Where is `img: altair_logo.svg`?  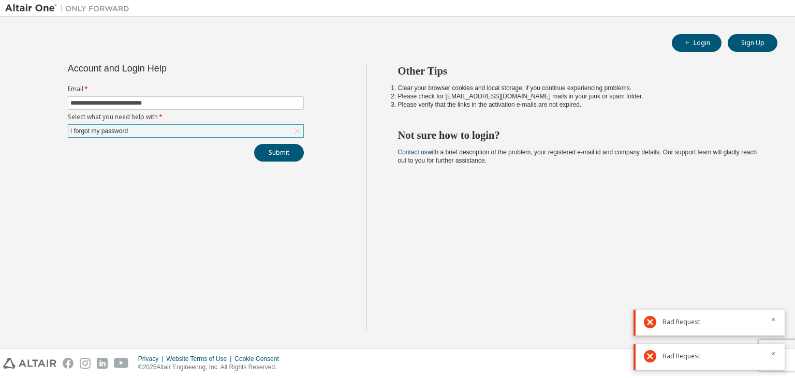
img: altair_logo.svg is located at coordinates (29, 363).